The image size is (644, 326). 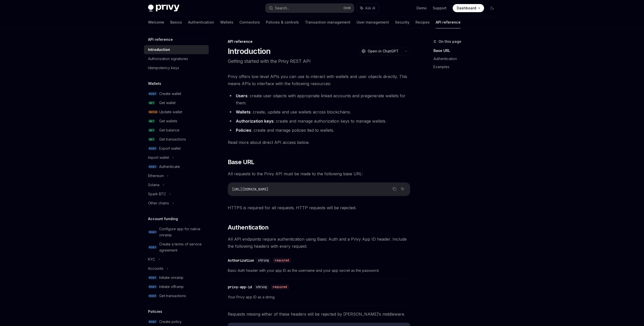 I want to click on h5: API reference, so click(x=160, y=40).